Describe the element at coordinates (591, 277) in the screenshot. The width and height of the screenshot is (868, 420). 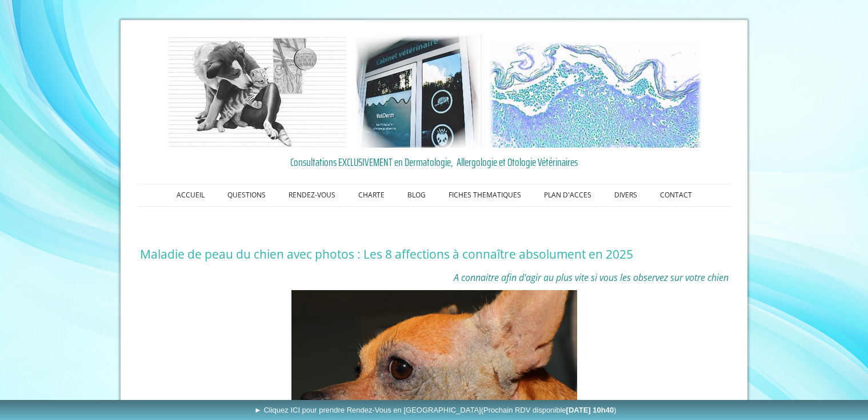
I see `span: A connaitre afin d'agir au plus vite si vous les observez sur votre chien` at that location.